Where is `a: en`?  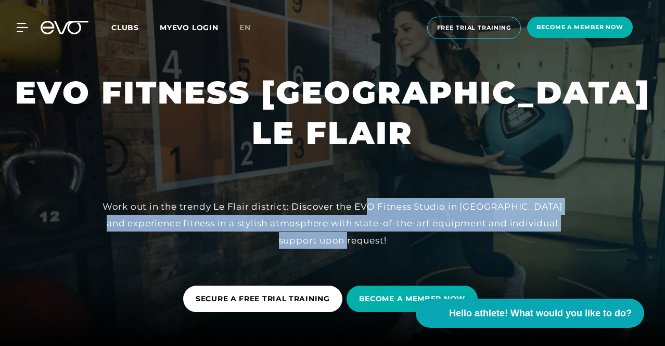 a: en is located at coordinates (251, 28).